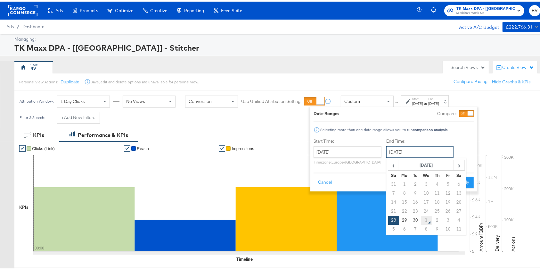  Describe the element at coordinates (512, 80) in the screenshot. I see `button: Hide Graphs & KPIs` at that location.